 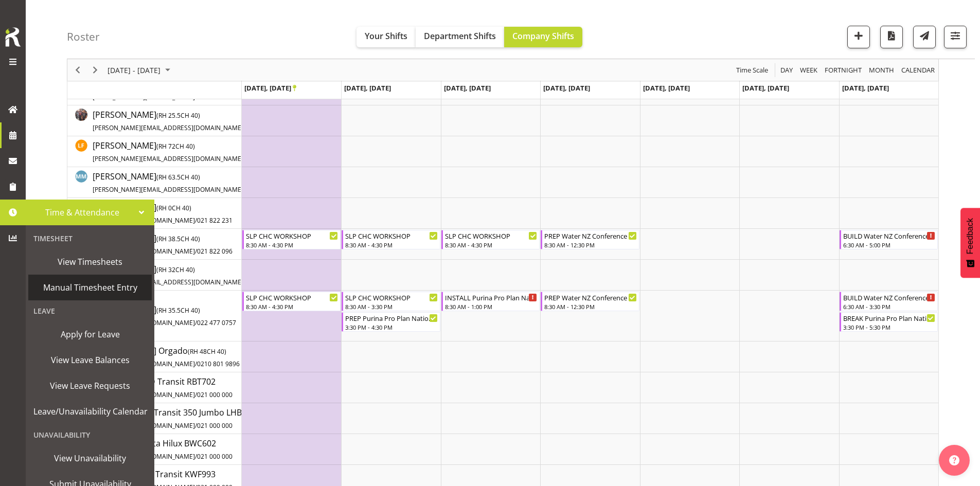 What do you see at coordinates (174, 419) in the screenshot?
I see `span: Z DW CHC Ford Transit 350 Jumbo LHB202` at bounding box center [174, 419].